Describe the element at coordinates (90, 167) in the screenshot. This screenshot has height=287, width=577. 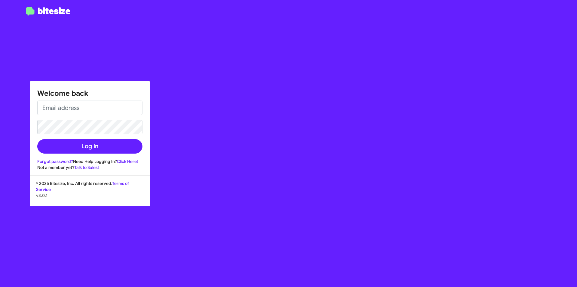
I see `div: Not a member yet?` at that location.